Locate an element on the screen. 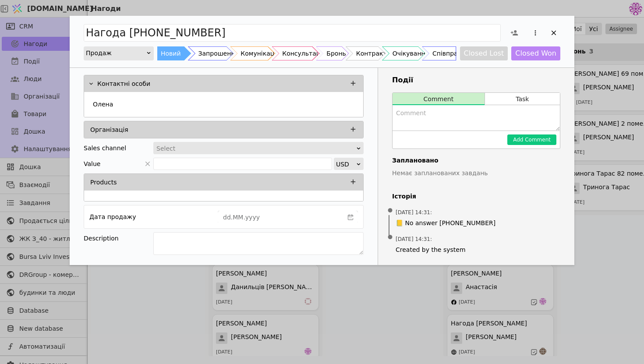 This screenshot has width=644, height=364. p: Products is located at coordinates (103, 182).